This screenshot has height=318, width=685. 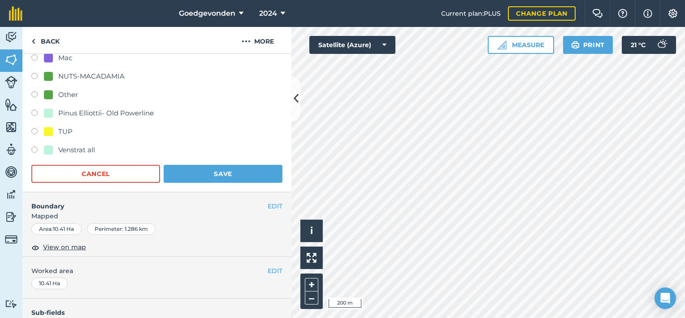 I want to click on button: Measure, so click(x=521, y=45).